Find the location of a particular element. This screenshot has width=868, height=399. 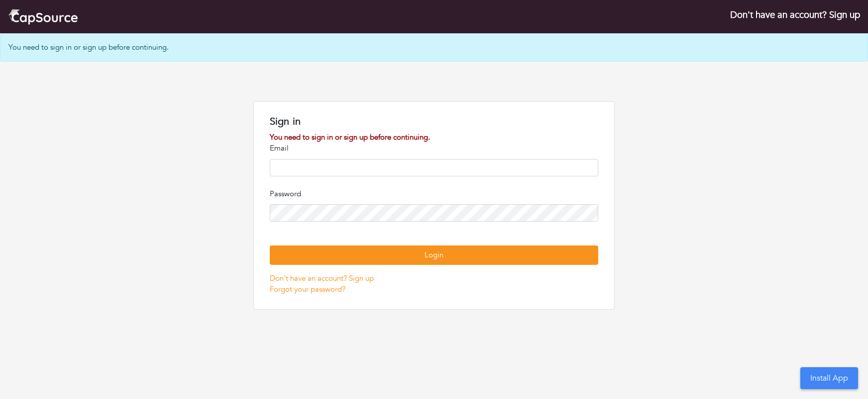

h1: Sign in is located at coordinates (434, 122).